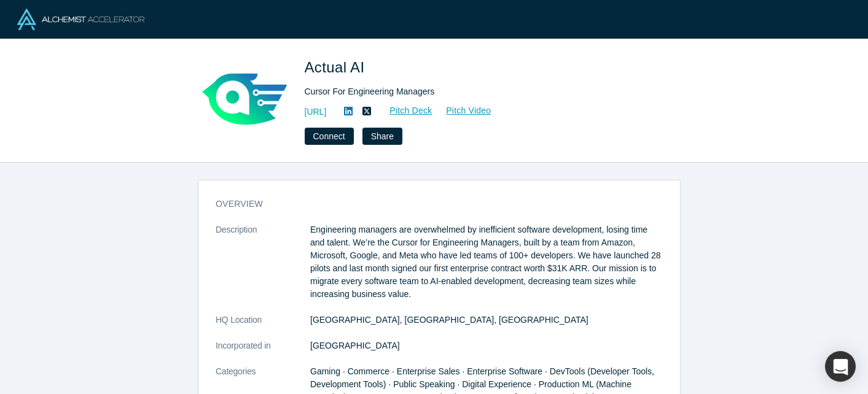 This screenshot has height=394, width=868. What do you see at coordinates (476, 92) in the screenshot?
I see `div: Cursor For Engineering Managers` at bounding box center [476, 92].